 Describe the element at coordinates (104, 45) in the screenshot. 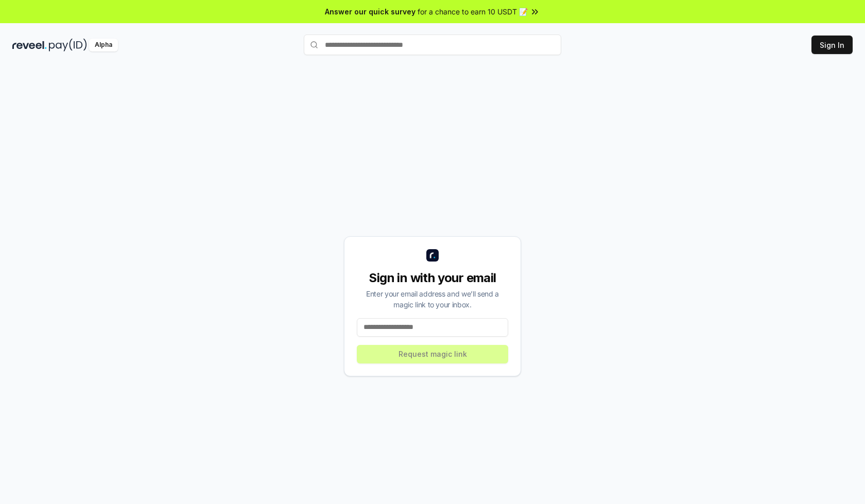

I see `div: Alpha` at that location.